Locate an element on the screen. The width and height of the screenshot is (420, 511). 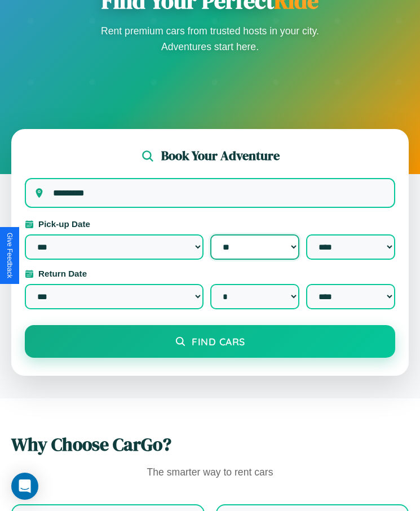
label: Pick-up Date is located at coordinates (210, 224).